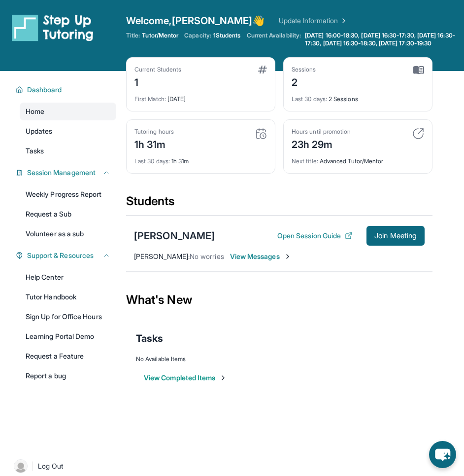  What do you see at coordinates (288, 256) in the screenshot?
I see `img: Chevron-Right` at bounding box center [288, 256].